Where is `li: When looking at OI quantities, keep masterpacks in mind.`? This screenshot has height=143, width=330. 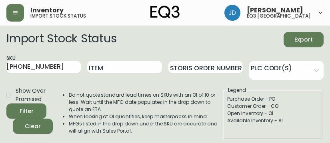
li: When looking at OI quantities, keep masterpacks in mind. is located at coordinates (145, 117).